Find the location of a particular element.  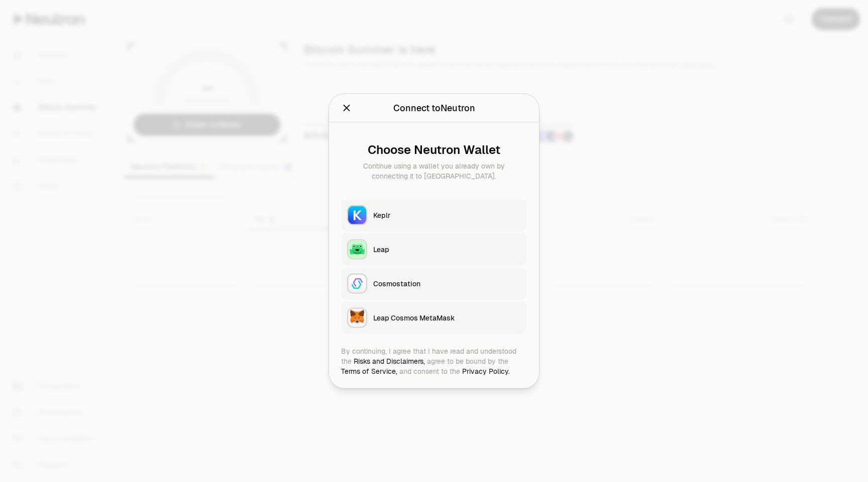

div: Choose Neutron Wallet is located at coordinates (434, 150).